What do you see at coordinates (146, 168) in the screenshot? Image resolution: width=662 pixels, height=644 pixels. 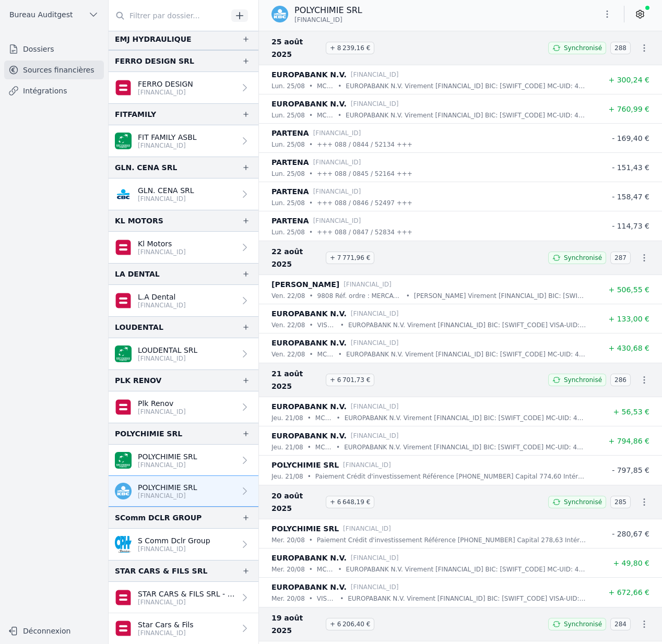 I see `div: GLN. CENA SRL` at bounding box center [146, 168].